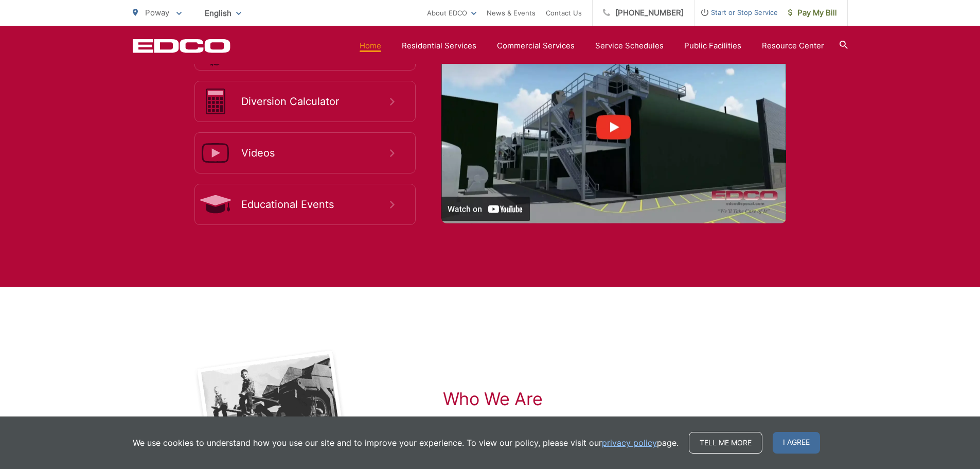 The image size is (980, 469). I want to click on a: Public Facilities, so click(713, 46).